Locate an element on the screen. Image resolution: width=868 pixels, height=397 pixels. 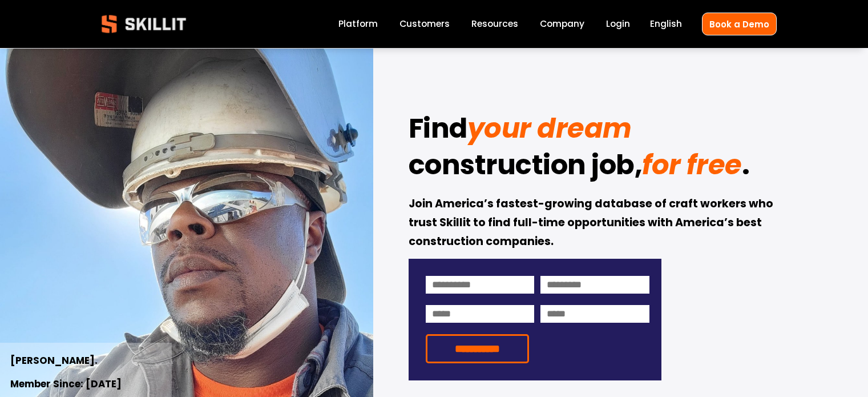
span: English is located at coordinates (666, 23).